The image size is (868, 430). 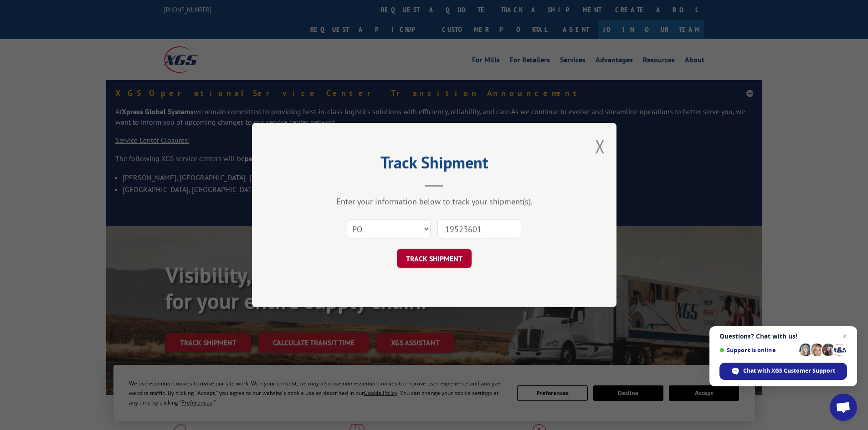 What do you see at coordinates (434, 259) in the screenshot?
I see `button: TRACK SHIPMENT` at bounding box center [434, 259].